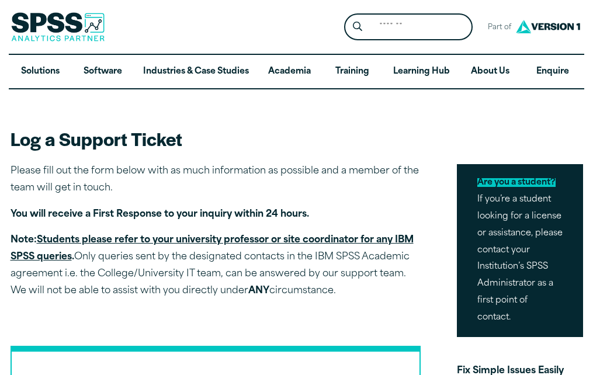 The image size is (593, 375). I want to click on mark: Are you a student?, so click(517, 182).